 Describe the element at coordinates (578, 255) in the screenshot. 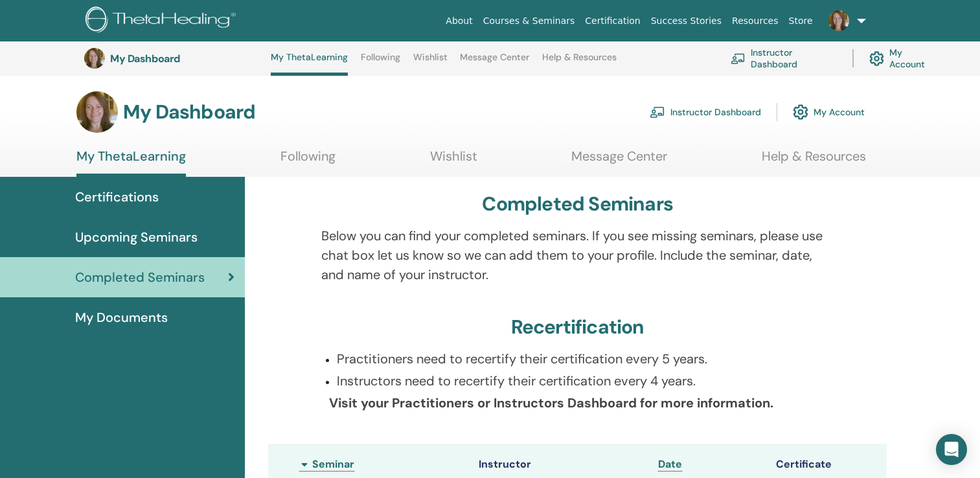

I see `p: Below you can find your completed seminars. If you see missing seminars, please use chat box let ...` at that location.